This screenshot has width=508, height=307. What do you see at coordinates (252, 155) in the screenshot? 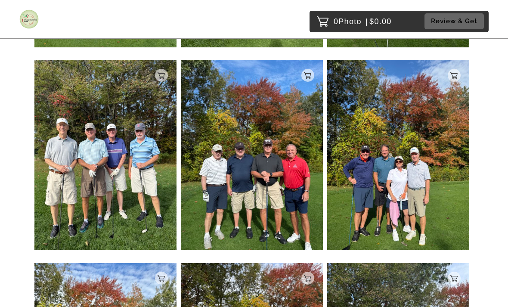
I see `img: 221326` at bounding box center [252, 155].